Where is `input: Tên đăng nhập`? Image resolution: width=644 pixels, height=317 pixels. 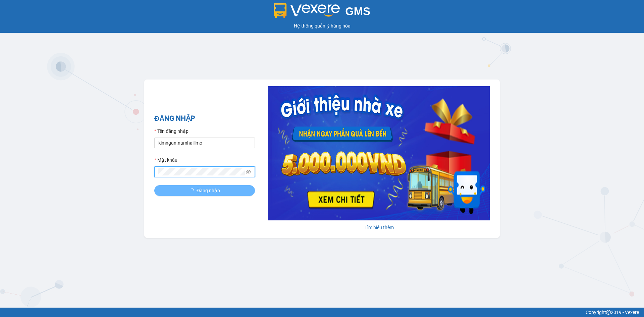
input: Tên đăng nhập is located at coordinates (205, 143).